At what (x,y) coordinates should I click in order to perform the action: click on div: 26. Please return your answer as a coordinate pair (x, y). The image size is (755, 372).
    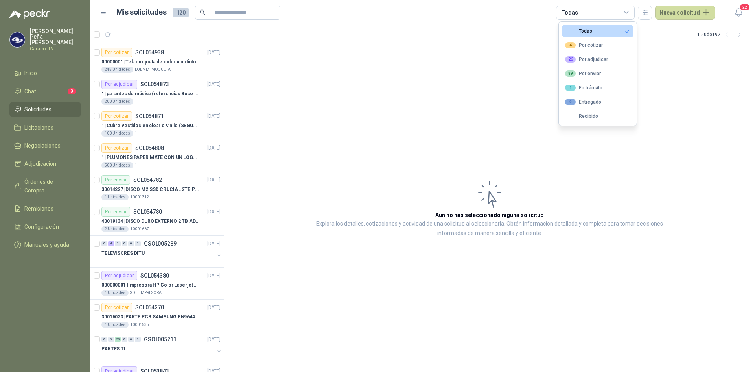
    Looking at the image, I should click on (571, 59).